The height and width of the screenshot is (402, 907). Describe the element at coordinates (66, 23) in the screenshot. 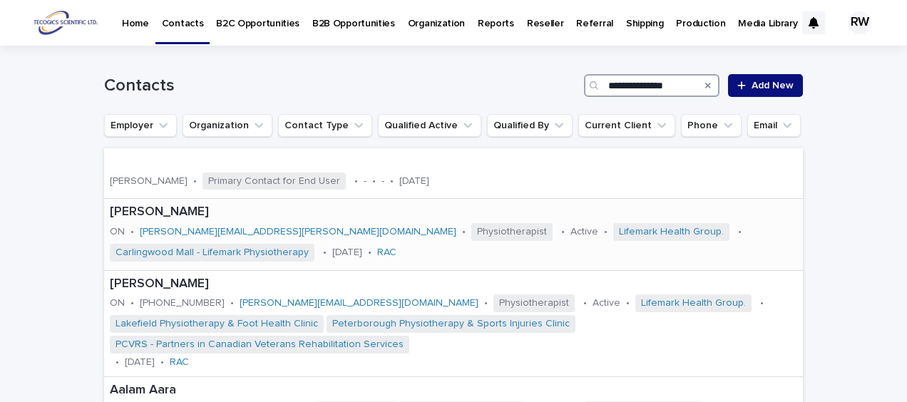

I see `img: l22tfCASryn9SYBzxJ2O` at that location.